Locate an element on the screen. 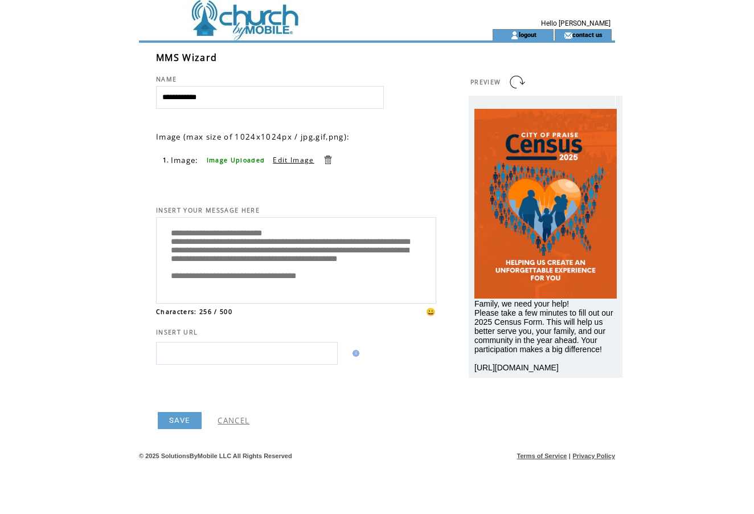 The height and width of the screenshot is (514, 754). span: PREVIEW is located at coordinates (485, 82).